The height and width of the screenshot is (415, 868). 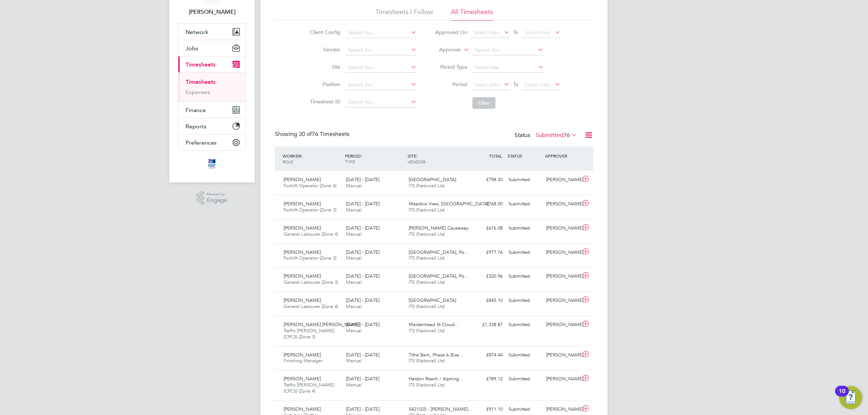 What do you see at coordinates (212, 126) in the screenshot?
I see `button: Reports` at bounding box center [212, 126].